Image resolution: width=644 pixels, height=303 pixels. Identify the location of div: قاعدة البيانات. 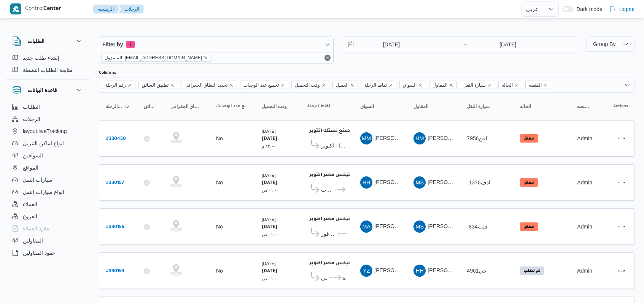
(48, 183).